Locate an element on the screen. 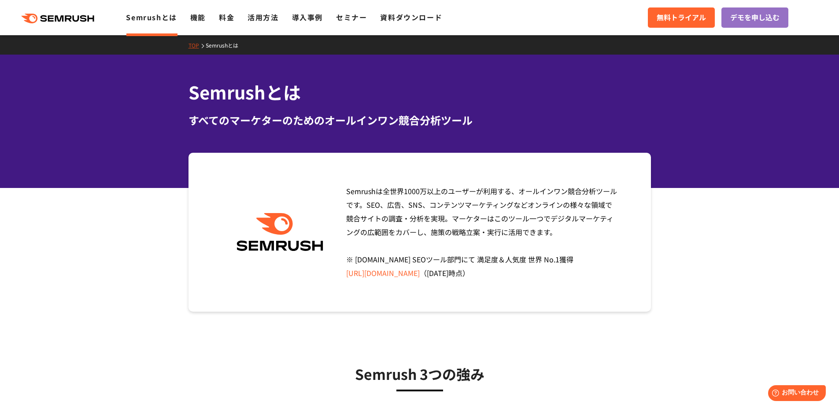  a: 無料トライアル is located at coordinates (682, 18).